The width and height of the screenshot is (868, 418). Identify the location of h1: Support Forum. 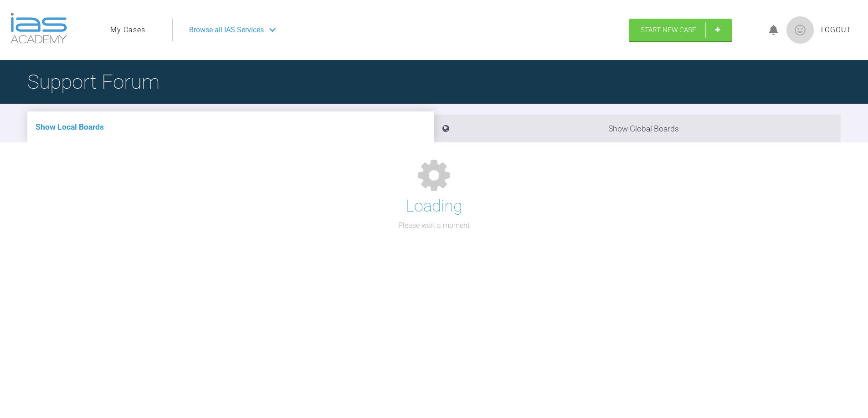
(94, 82).